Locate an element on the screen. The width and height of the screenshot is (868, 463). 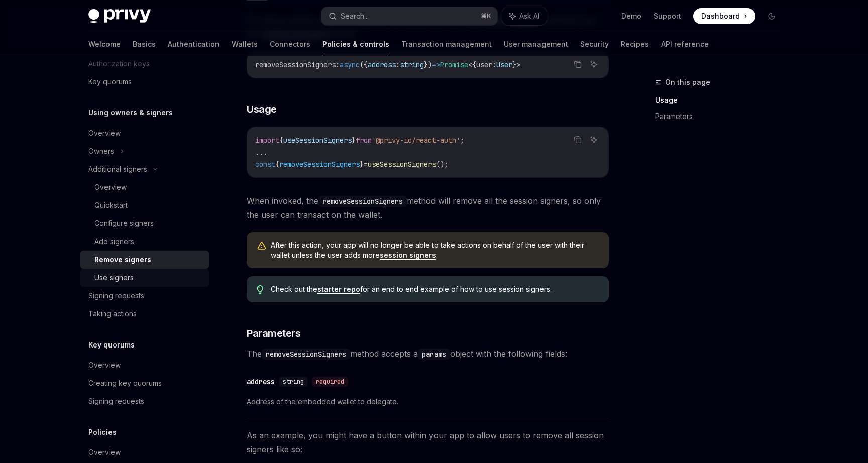
img: dark logo is located at coordinates (120, 16).